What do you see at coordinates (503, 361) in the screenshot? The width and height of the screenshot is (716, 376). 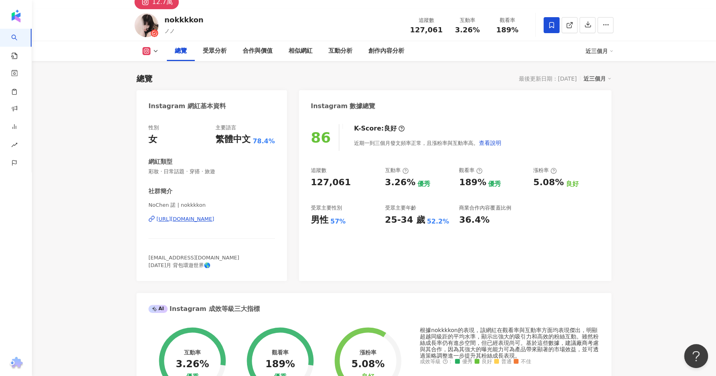 I see `span: 普通` at bounding box center [503, 361].